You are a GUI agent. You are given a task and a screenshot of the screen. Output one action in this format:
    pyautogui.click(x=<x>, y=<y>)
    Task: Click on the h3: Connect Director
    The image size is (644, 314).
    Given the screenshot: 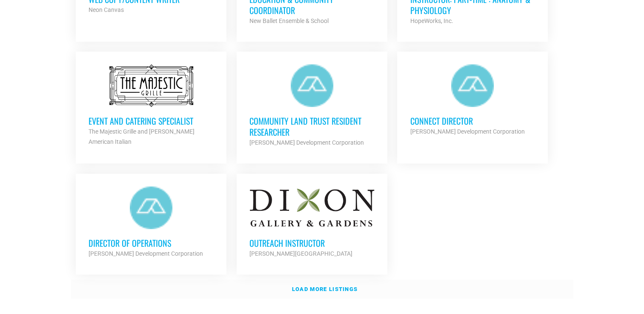 What is the action you would take?
    pyautogui.click(x=473, y=121)
    